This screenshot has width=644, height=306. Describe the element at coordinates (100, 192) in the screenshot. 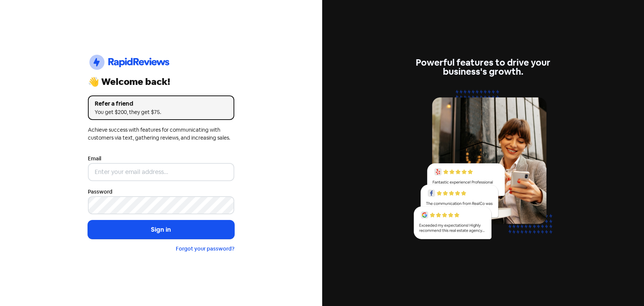

I see `label: Password` at that location.